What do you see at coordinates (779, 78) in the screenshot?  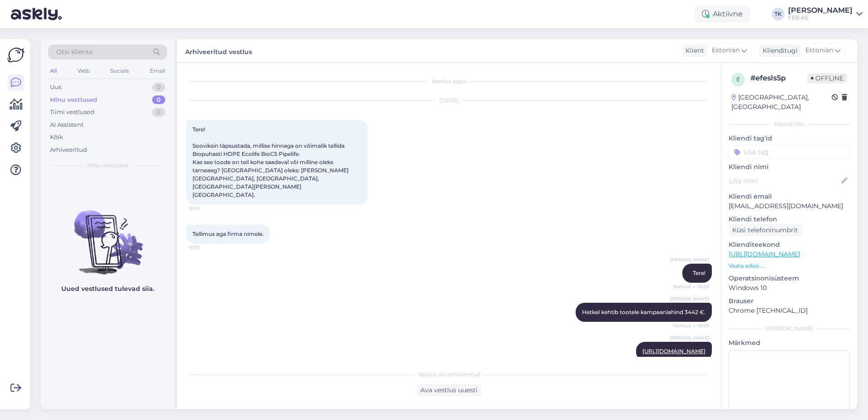 I see `div: # efesls5p` at bounding box center [779, 78].